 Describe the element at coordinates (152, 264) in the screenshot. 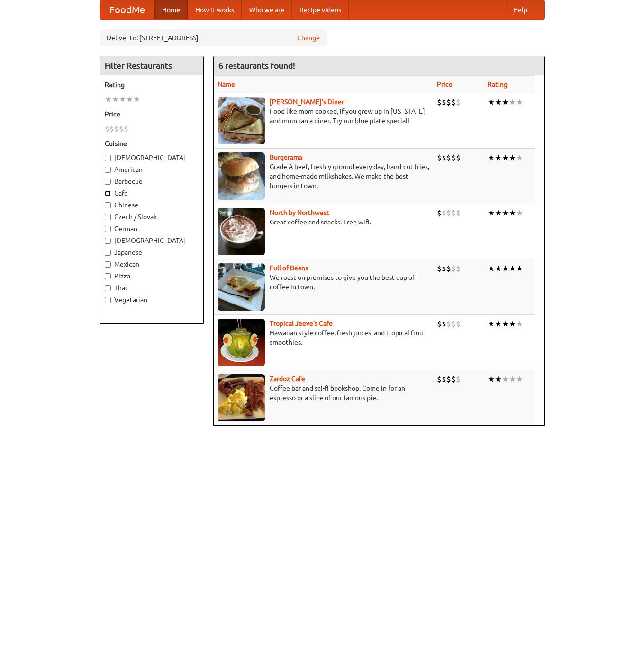

I see `label: Mexican` at that location.